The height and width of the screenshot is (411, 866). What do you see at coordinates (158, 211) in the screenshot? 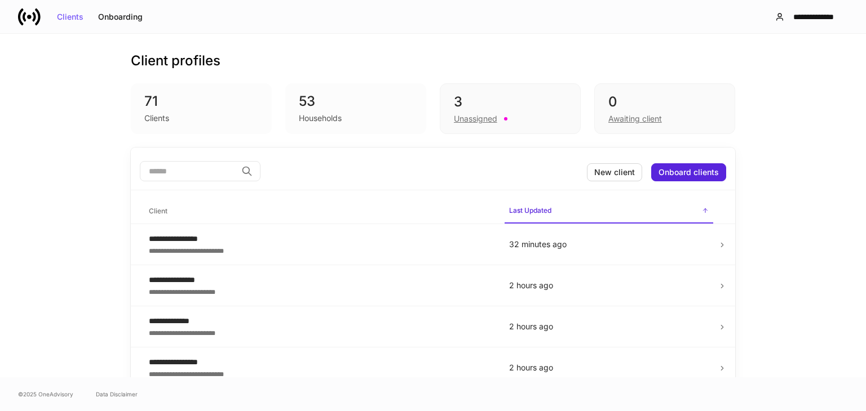
I see `h6: Client` at bounding box center [158, 211].